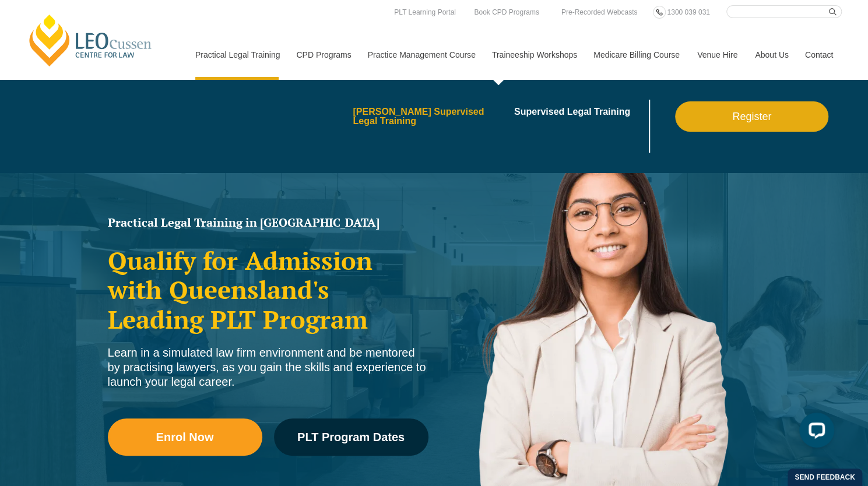 The height and width of the screenshot is (486, 868). Describe the element at coordinates (421, 55) in the screenshot. I see `a: Practice Management Course` at that location.